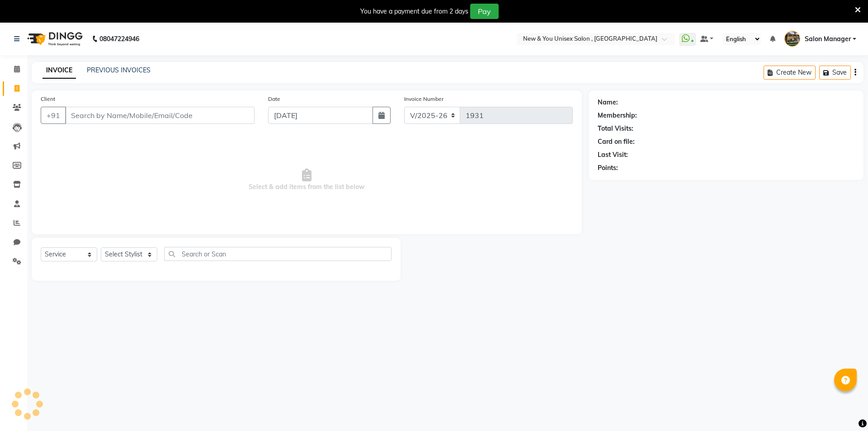 The image size is (868, 431). What do you see at coordinates (48, 99) in the screenshot?
I see `label: Client` at bounding box center [48, 99].